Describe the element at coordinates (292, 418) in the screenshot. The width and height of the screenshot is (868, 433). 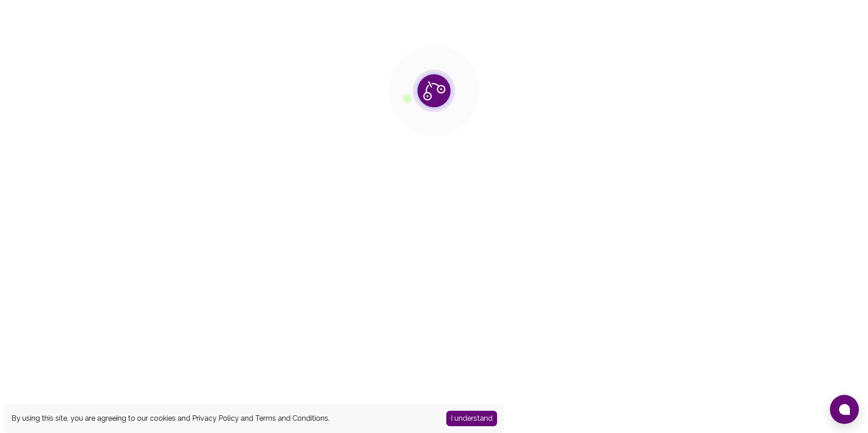
I see `a: Terms and Conditions` at that location.